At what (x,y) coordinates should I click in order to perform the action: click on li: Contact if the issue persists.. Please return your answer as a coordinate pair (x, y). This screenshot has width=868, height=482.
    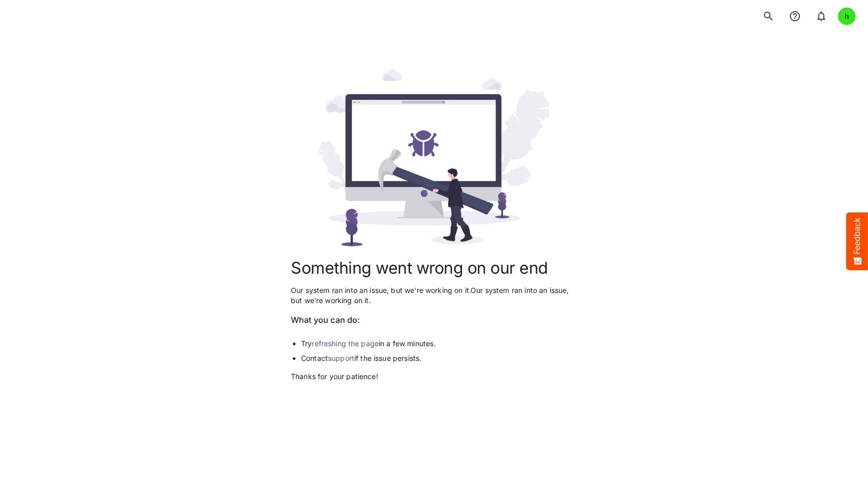
    Looking at the image, I should click on (439, 358).